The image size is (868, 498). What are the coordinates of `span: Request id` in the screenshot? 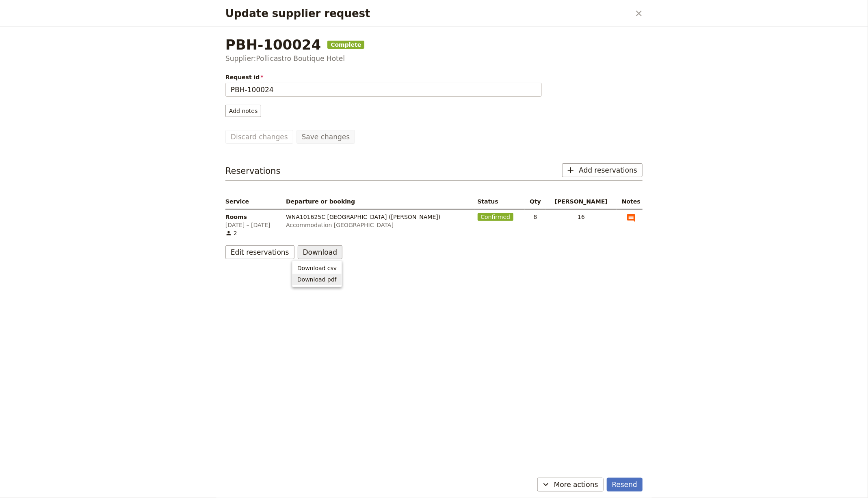 It's located at (383, 77).